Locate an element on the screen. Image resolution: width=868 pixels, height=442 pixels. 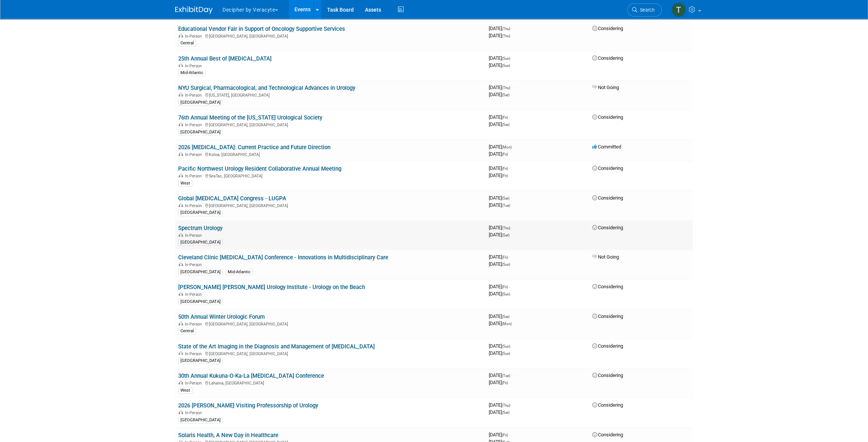
img: ExhibitDay is located at coordinates (194, 10).